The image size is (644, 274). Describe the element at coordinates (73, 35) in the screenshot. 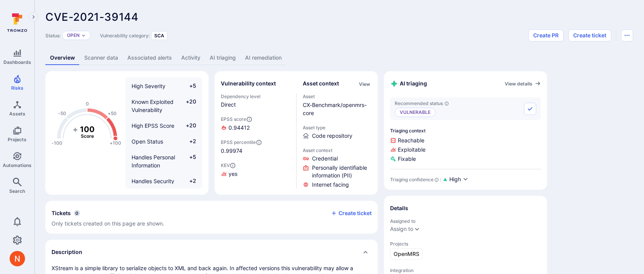

I see `p: Open` at that location.